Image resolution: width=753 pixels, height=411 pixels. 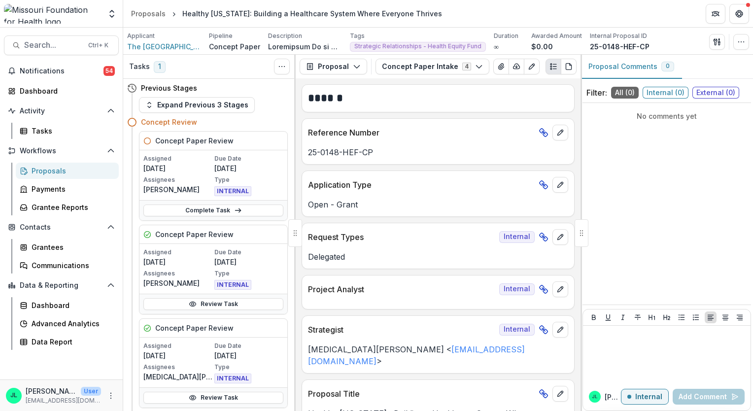 What do you see at coordinates (71, 323) in the screenshot?
I see `div: Advanced Analytics` at bounding box center [71, 323].